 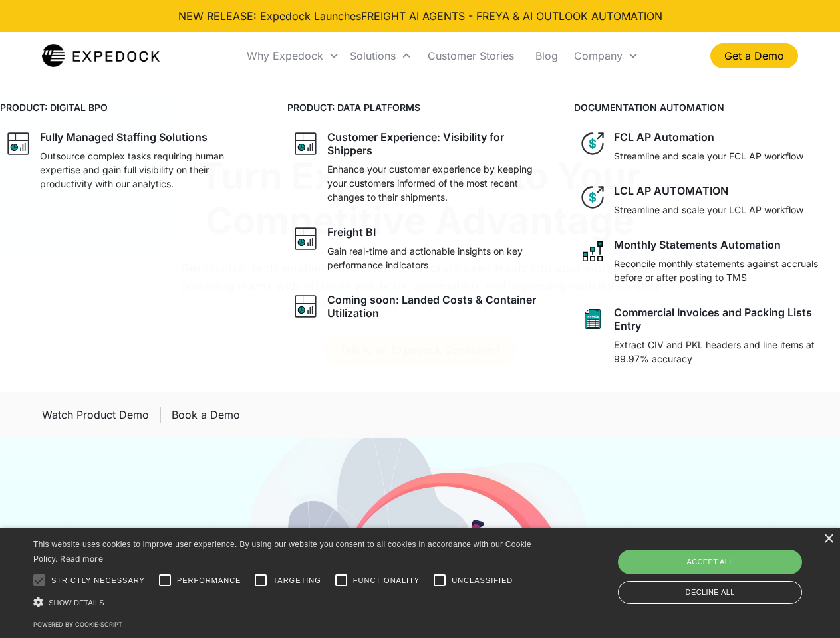 What do you see at coordinates (98, 581) in the screenshot?
I see `span: Strictly necessary` at bounding box center [98, 581].